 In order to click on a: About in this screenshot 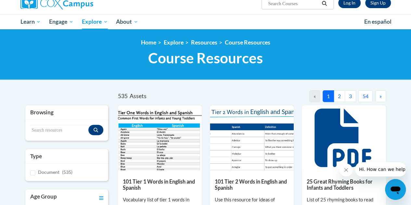, I will do `click(127, 22)`.